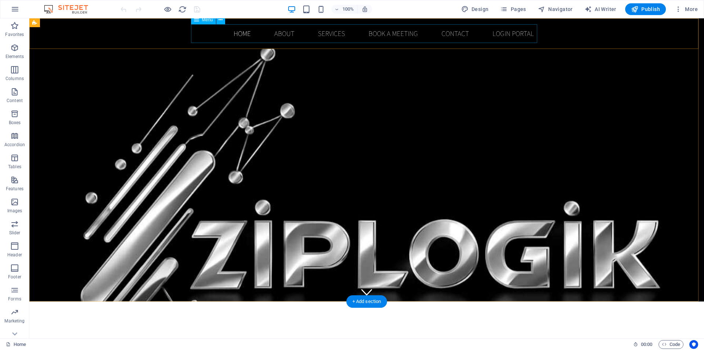 The image size is (704, 350). What do you see at coordinates (475, 9) in the screenshot?
I see `div: Design (Ctrl+Alt+Y)` at bounding box center [475, 9].